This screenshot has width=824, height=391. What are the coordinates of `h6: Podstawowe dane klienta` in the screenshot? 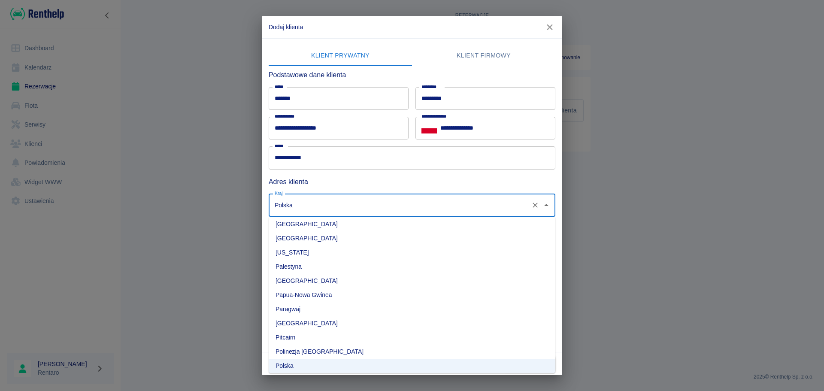 It's located at (412, 75).